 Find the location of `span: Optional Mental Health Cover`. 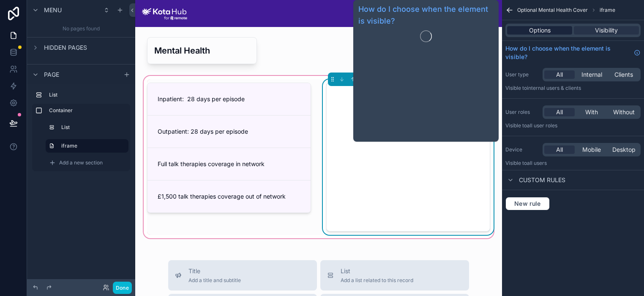

span: Optional Mental Health Cover is located at coordinates (552, 10).